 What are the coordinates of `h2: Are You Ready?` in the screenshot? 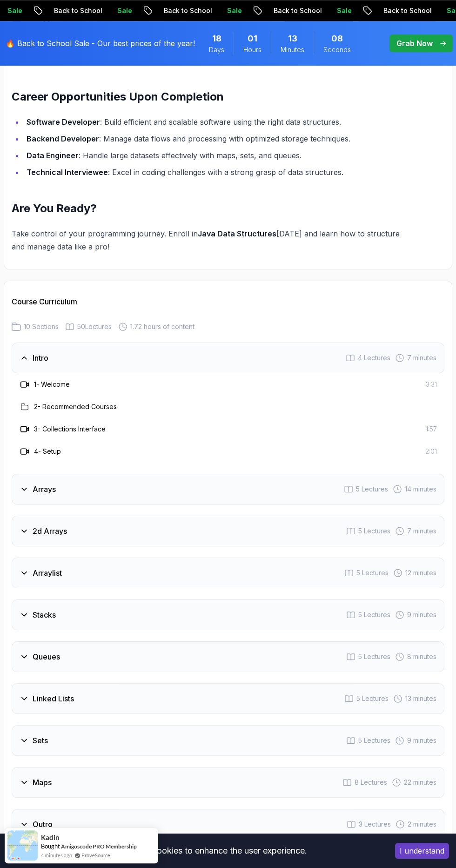 It's located at (206, 208).